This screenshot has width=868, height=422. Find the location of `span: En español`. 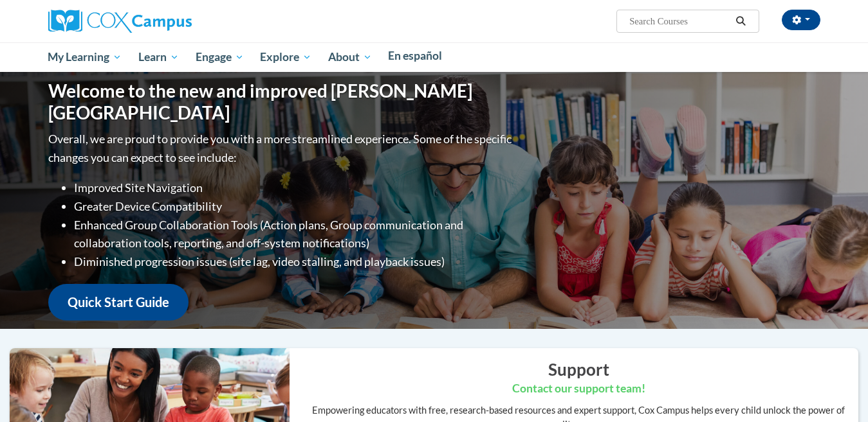

span: En español is located at coordinates (415, 55).